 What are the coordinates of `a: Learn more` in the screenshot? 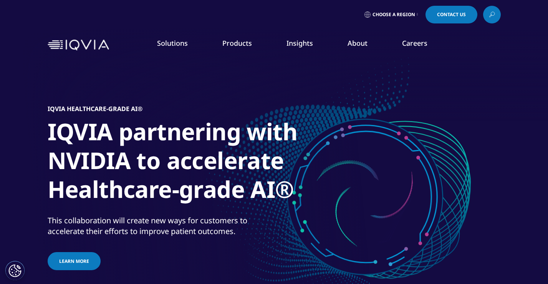 It's located at (74, 261).